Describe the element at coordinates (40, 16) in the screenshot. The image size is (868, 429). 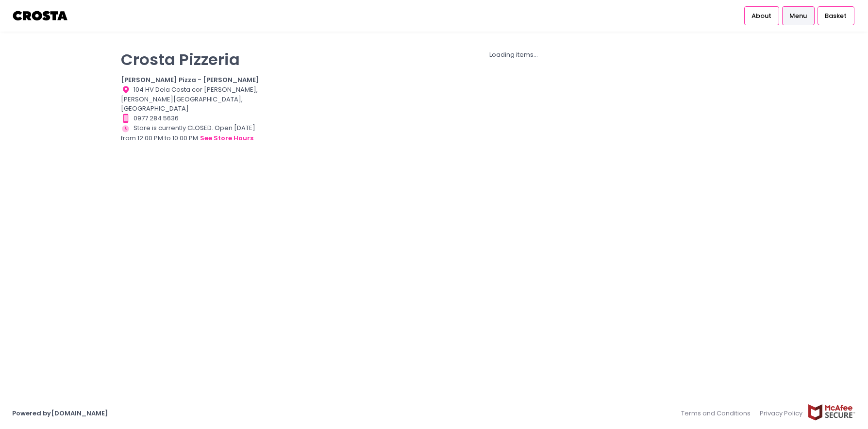
I see `img: logo` at that location.